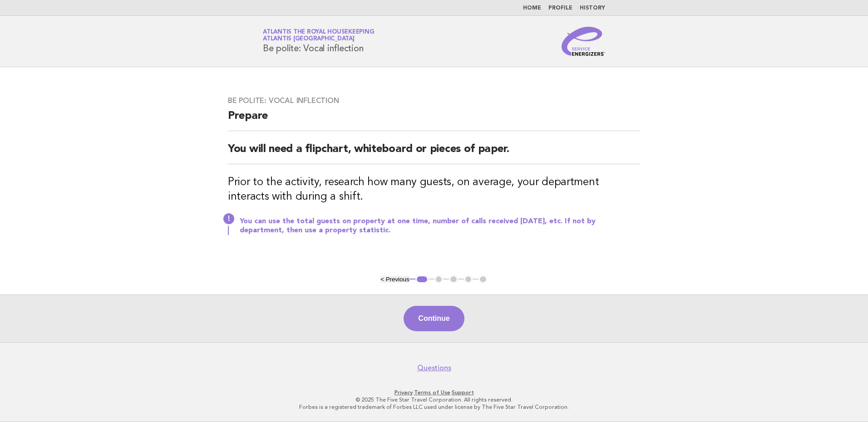  Describe the element at coordinates (394, 279) in the screenshot. I see `button: < Previous` at that location.